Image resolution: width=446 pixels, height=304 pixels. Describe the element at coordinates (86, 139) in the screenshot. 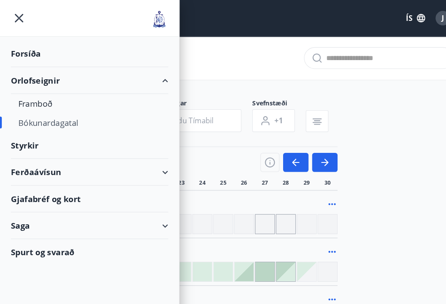

I see `div: Styrkir` at that location.